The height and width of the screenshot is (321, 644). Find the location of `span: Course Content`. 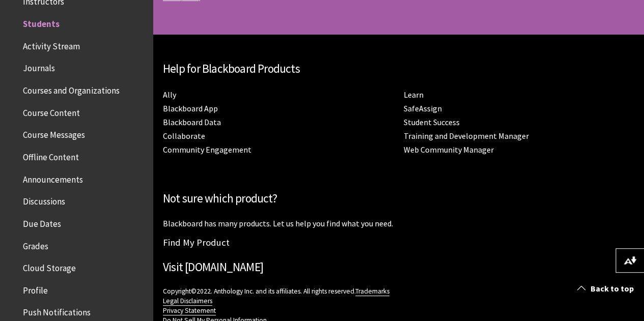

span: Course Content is located at coordinates (52, 111).